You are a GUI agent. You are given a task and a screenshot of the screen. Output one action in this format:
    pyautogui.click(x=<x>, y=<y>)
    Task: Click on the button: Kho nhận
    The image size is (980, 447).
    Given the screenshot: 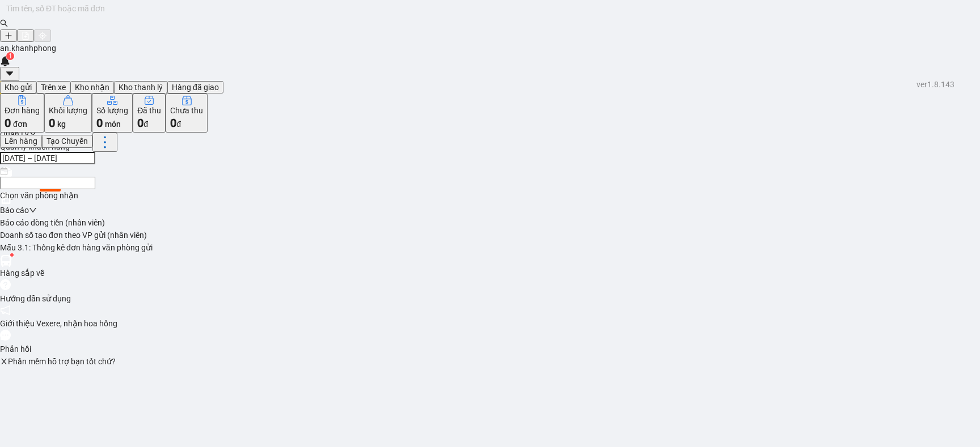 What is the action you would take?
    pyautogui.click(x=92, y=88)
    